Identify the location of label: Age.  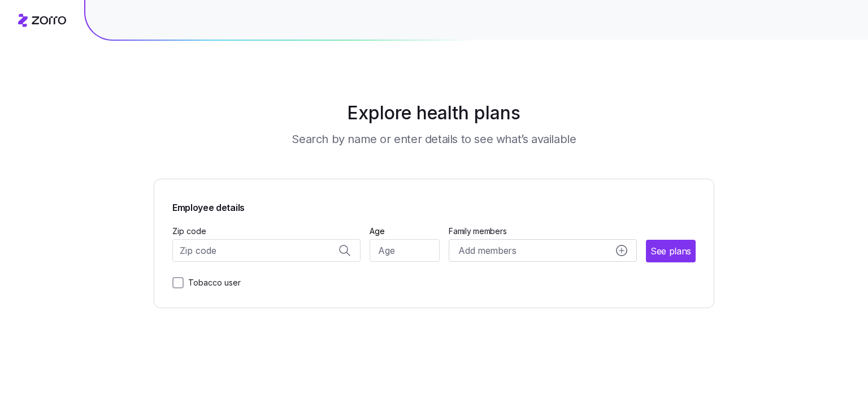
(377, 231).